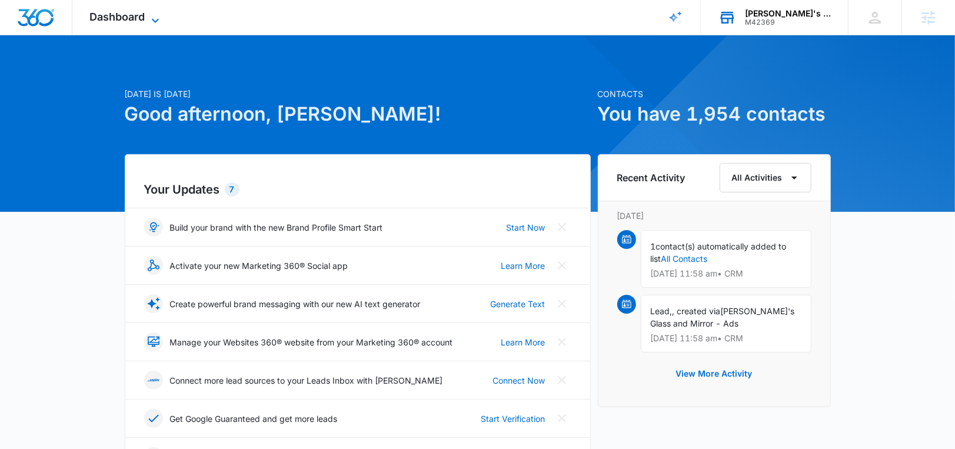  Describe the element at coordinates (766, 178) in the screenshot. I see `button: All Activities` at that location.